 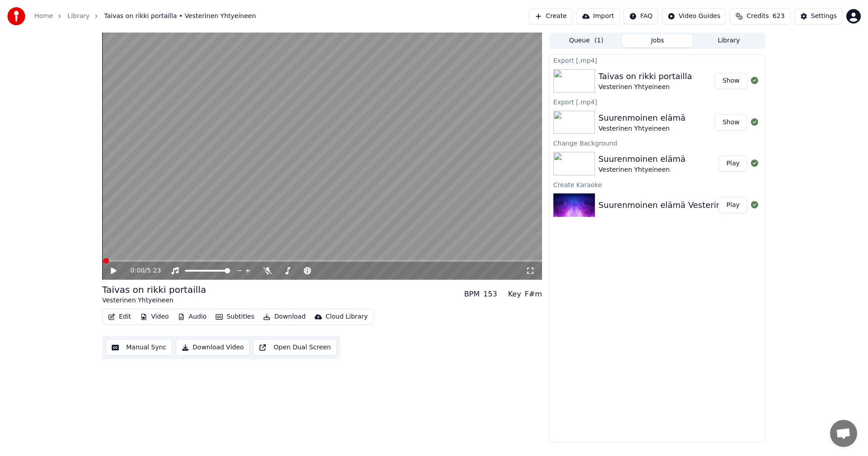 What do you see at coordinates (180, 16) in the screenshot?
I see `span: Taivas on rikki portailla • Vesterinen Yhtyeineen` at bounding box center [180, 16].